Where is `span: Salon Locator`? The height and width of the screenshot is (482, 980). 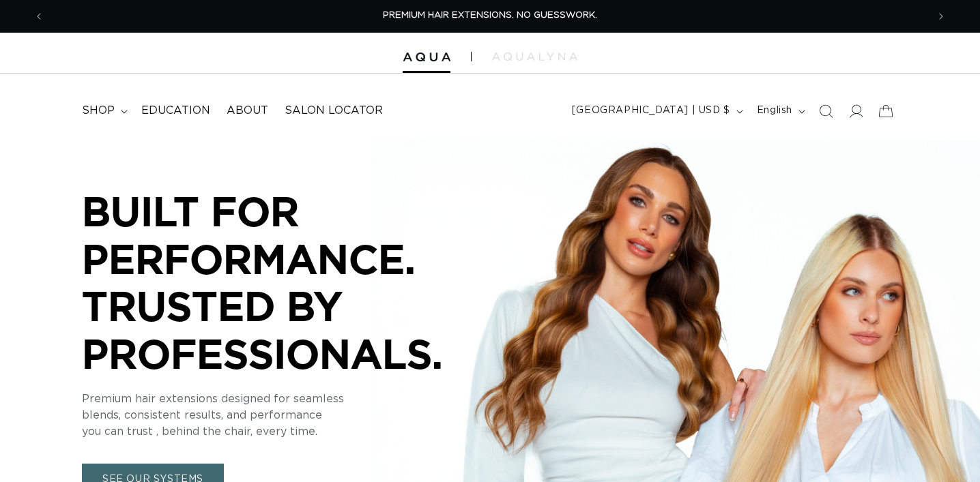 span: Salon Locator is located at coordinates (333, 111).